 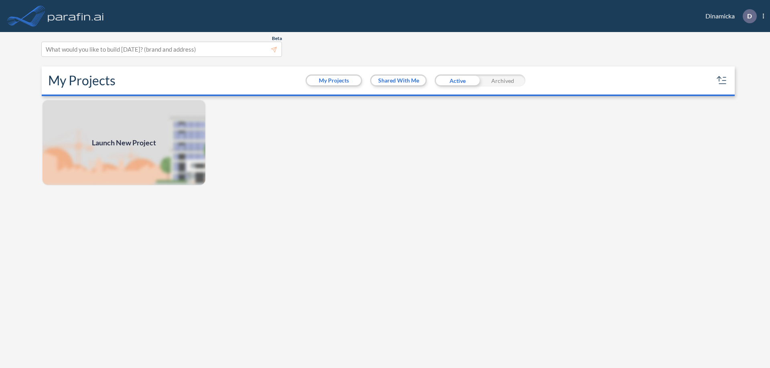 What do you see at coordinates (457, 81) in the screenshot?
I see `div: Active` at bounding box center [457, 81].